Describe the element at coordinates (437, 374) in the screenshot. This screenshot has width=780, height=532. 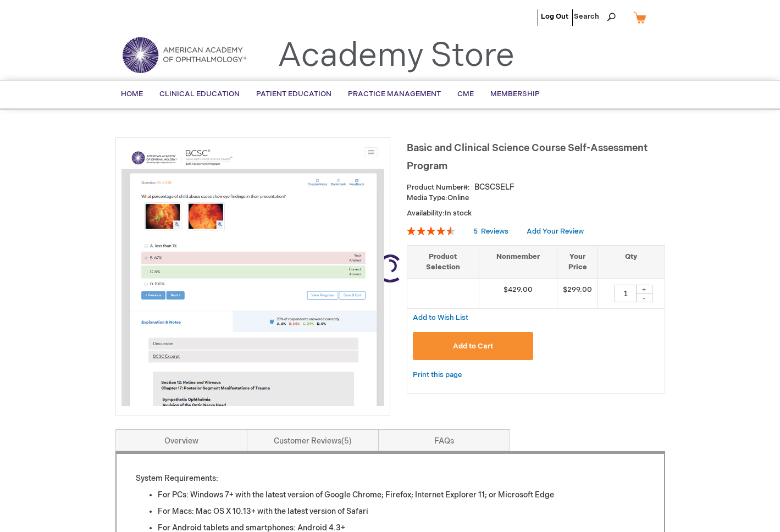
I see `a: Print this page` at that location.